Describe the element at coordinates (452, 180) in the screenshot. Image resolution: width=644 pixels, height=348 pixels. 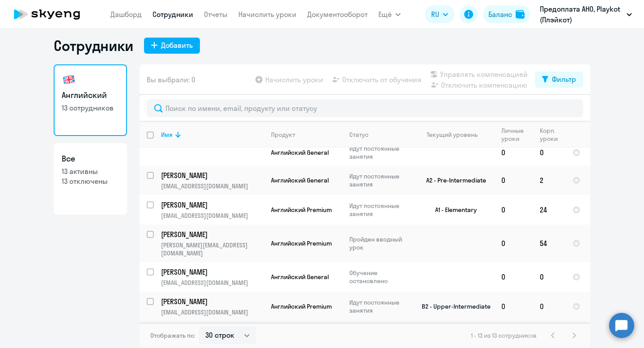
I see `td: A2 - Pre-Intermediate` at that location.